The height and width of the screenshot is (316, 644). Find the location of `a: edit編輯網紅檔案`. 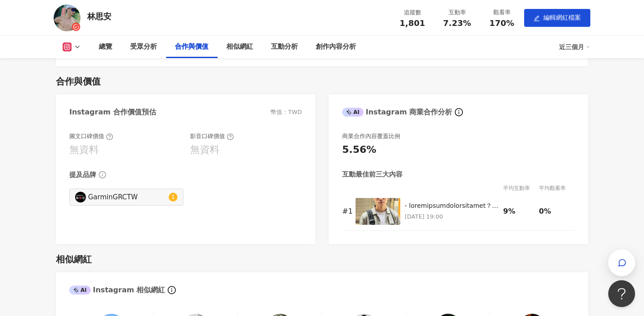

a: edit編輯網紅檔案 is located at coordinates (557, 18).